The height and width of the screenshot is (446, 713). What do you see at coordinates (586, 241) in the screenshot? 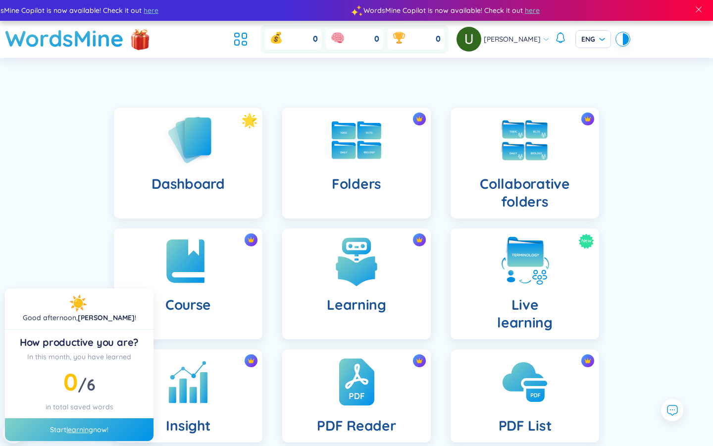
I see `span: New` at bounding box center [586, 241].